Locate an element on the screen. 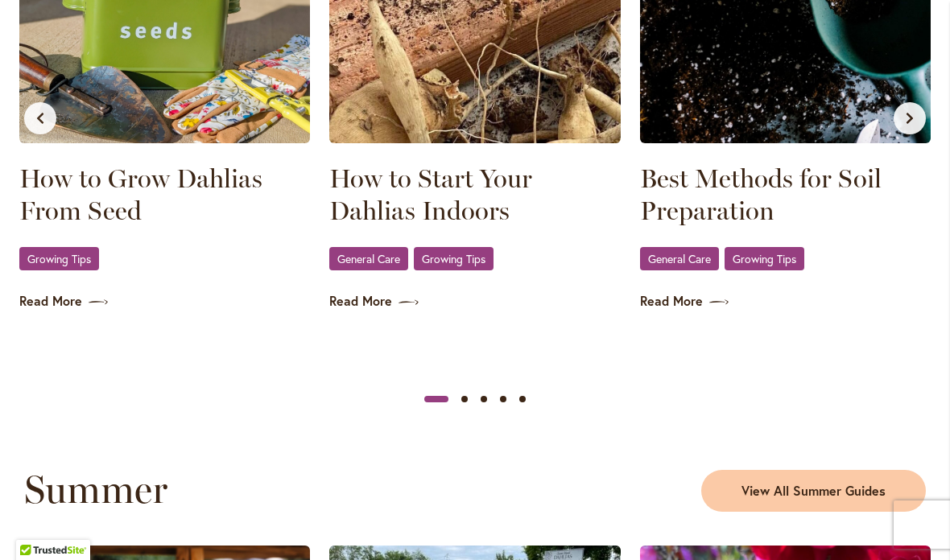 The image size is (950, 560). button: Previous slide is located at coordinates (40, 118).